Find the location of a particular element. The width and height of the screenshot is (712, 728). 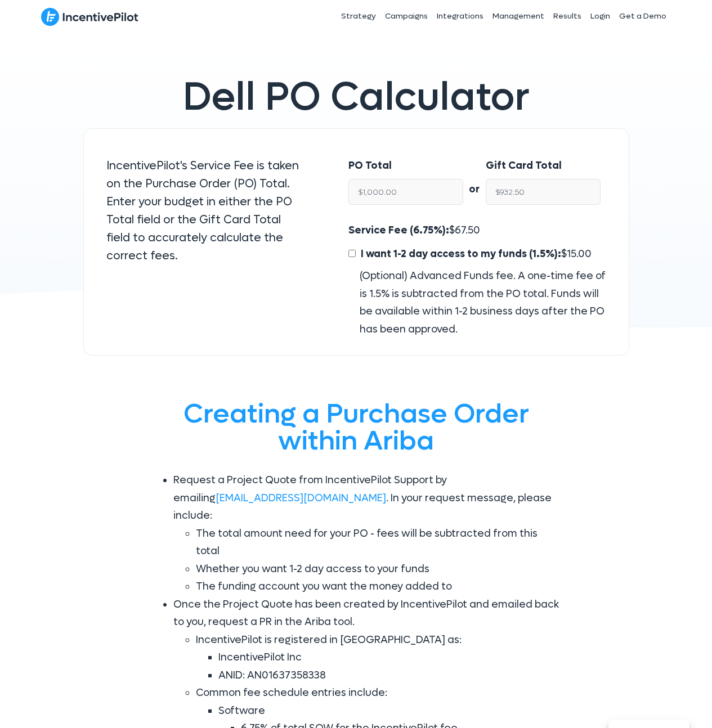

label: Gift Card Total is located at coordinates (524, 166).